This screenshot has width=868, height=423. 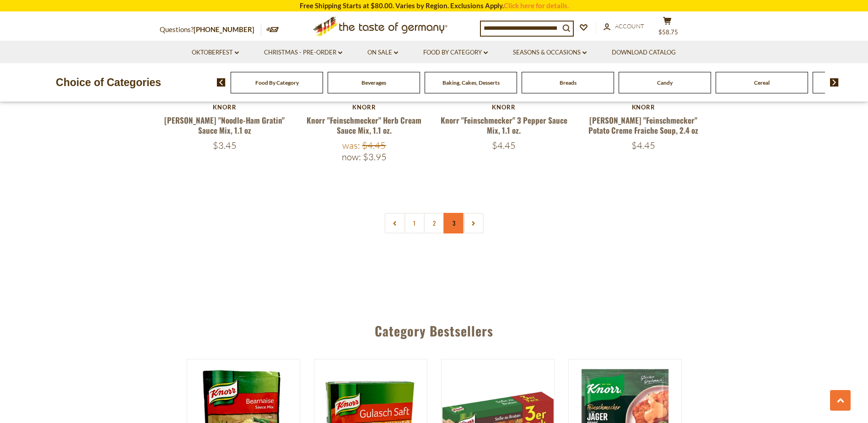 What do you see at coordinates (668, 32) in the screenshot?
I see `span: $58.75` at bounding box center [668, 32].